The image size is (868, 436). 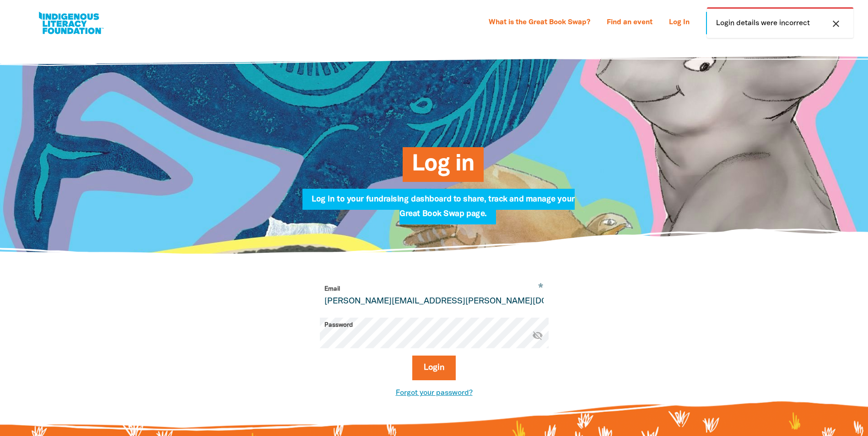 What do you see at coordinates (736, 23) in the screenshot?
I see `a: Sign Up` at bounding box center [736, 23].